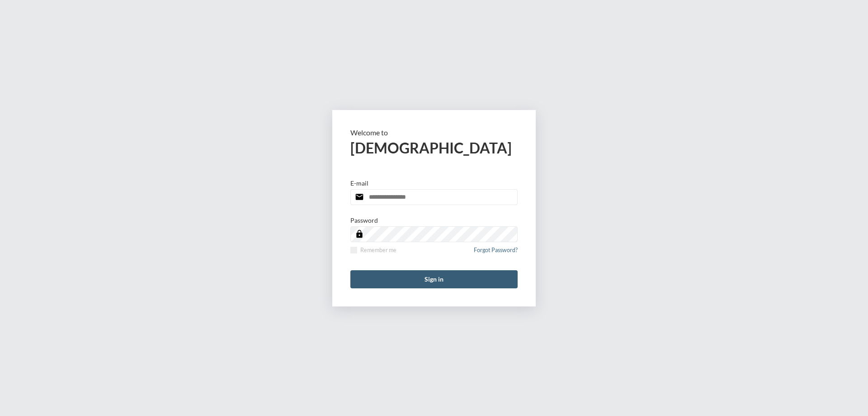 Image resolution: width=868 pixels, height=416 pixels. Describe the element at coordinates (434, 132) in the screenshot. I see `p: Welcome to` at that location.